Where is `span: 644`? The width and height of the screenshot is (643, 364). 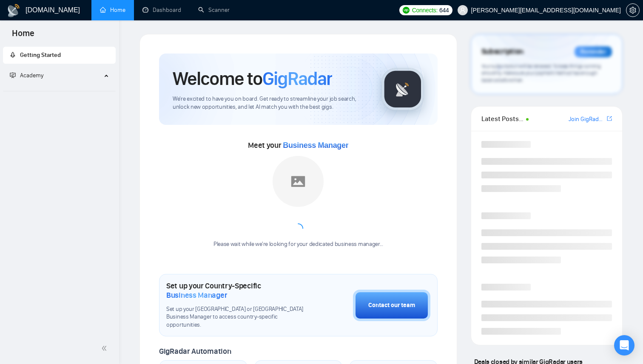 span: 644 is located at coordinates (444, 10).